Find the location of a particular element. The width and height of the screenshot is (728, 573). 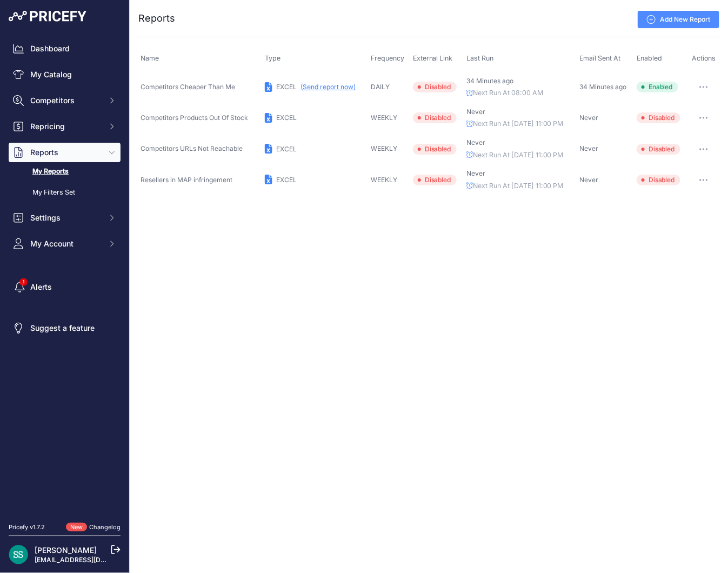

span: Resellers in MAP infringement is located at coordinates (186, 179).